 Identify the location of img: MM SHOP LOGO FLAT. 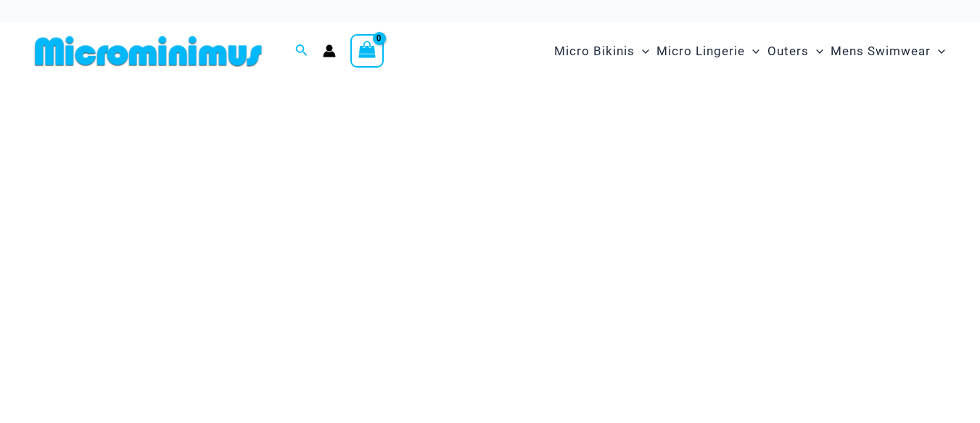
(148, 51).